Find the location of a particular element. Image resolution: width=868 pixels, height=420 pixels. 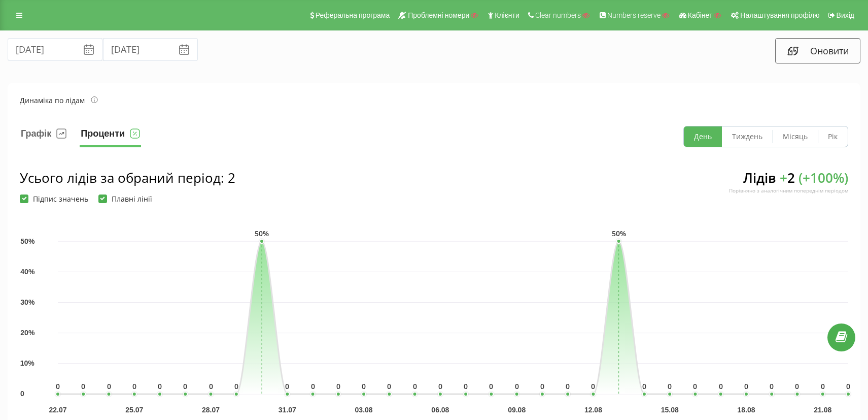

text: 40% is located at coordinates (27, 272).